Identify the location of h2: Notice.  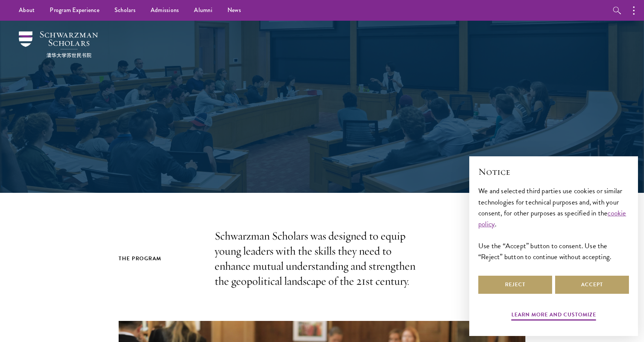
(554, 172).